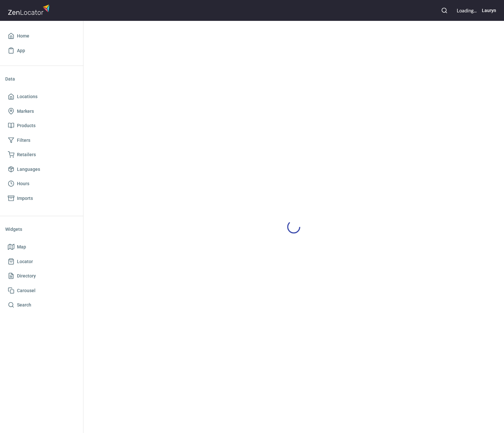 This screenshot has width=504, height=433. I want to click on span: Imports, so click(25, 198).